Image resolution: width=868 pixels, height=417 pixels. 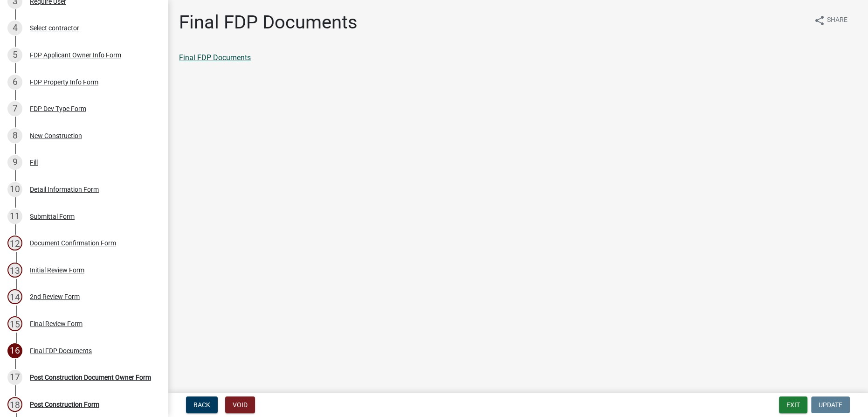 I want to click on div: Post Construction Document Owner Form, so click(x=91, y=378).